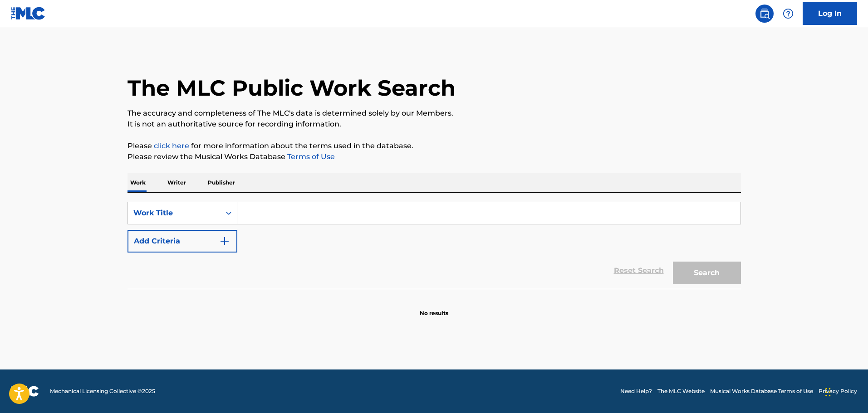  I want to click on p: Publisher, so click(221, 183).